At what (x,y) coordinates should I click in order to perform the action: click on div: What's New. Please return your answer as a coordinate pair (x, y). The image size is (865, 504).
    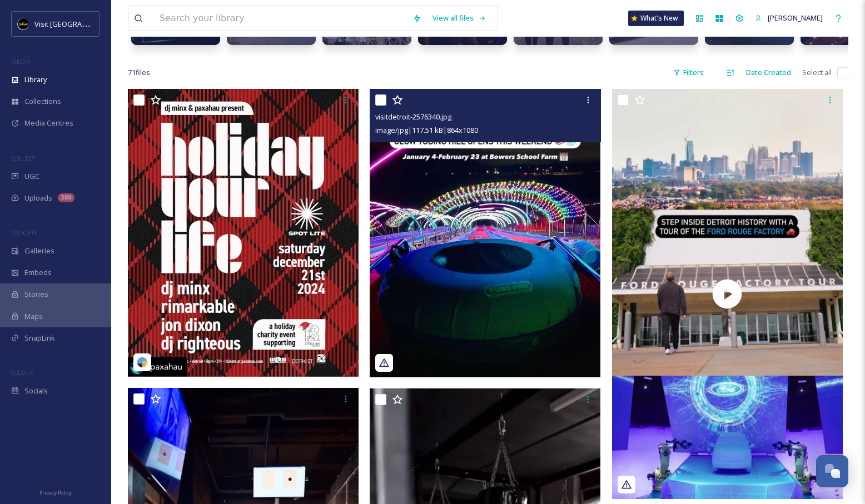
    Looking at the image, I should click on (656, 18).